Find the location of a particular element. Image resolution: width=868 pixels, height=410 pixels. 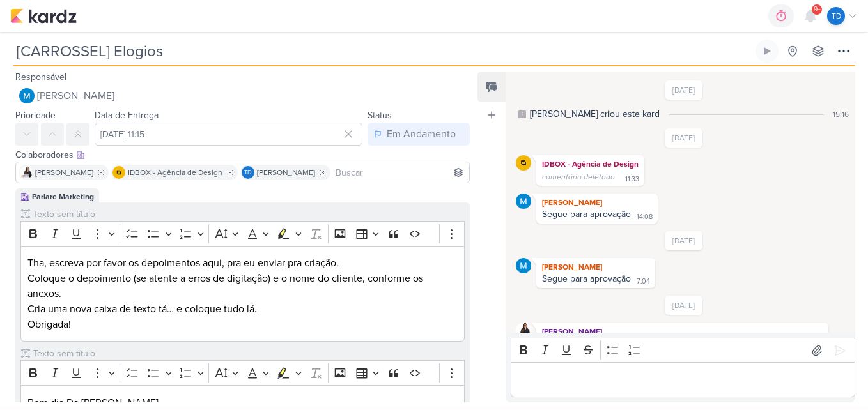

div: 11:33 is located at coordinates (632, 180).